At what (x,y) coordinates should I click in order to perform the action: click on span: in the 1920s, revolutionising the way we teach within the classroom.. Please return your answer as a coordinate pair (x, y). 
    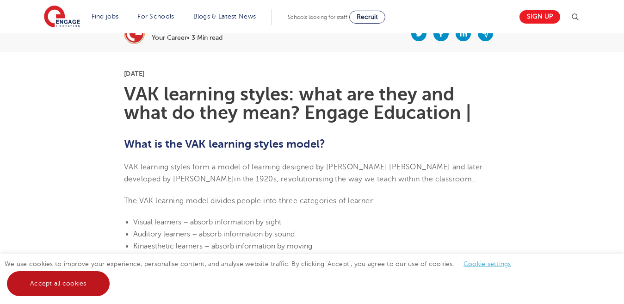
    Looking at the image, I should click on (354, 179).